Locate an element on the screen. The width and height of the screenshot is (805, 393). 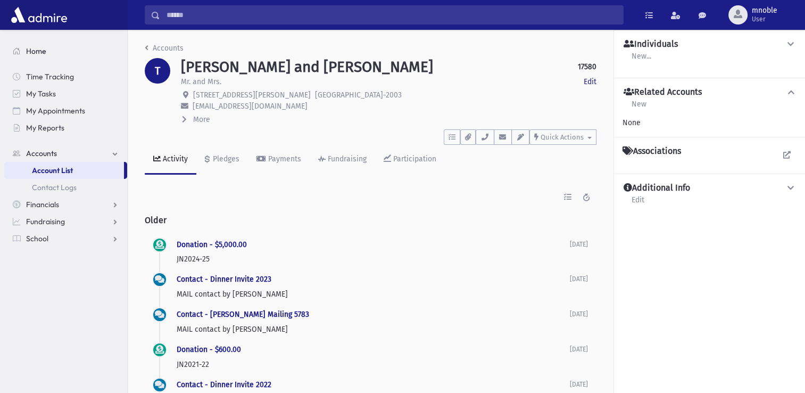
a: Account List is located at coordinates (64, 170).